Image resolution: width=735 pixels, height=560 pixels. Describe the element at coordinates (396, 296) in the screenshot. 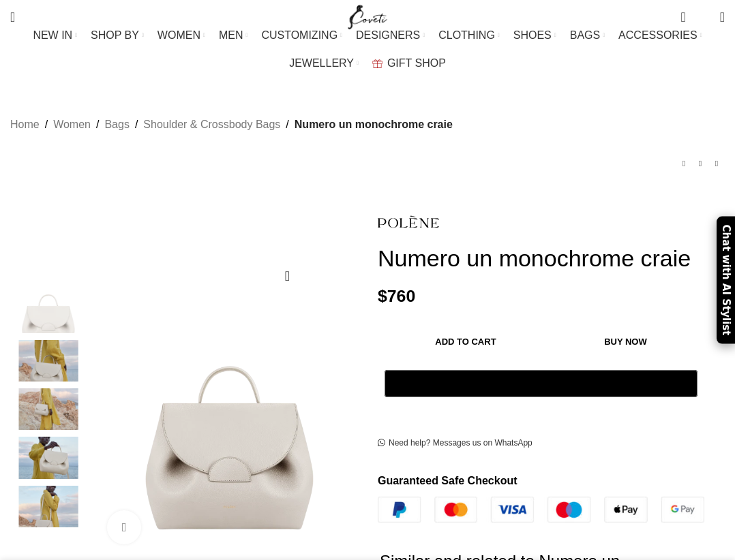

I see `bdi: 760` at that location.